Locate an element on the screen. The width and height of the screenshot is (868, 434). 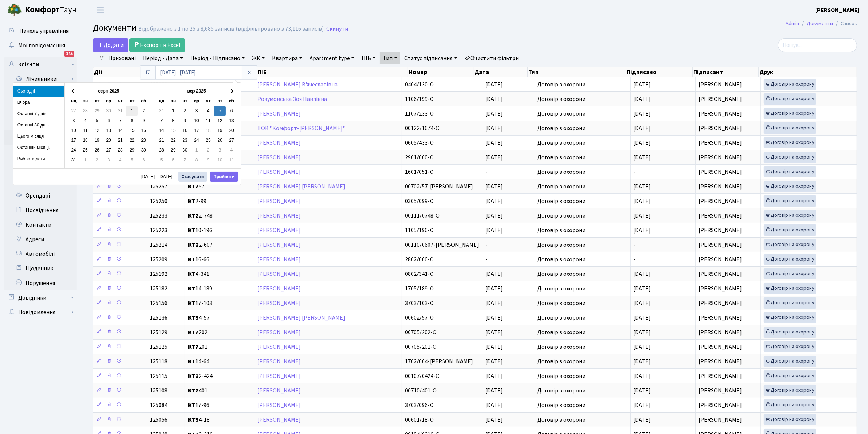
td: 17 is located at coordinates (74, 140).